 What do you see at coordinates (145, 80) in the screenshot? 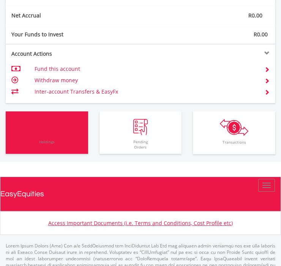
I see `td: Withdraw money` at bounding box center [145, 80].